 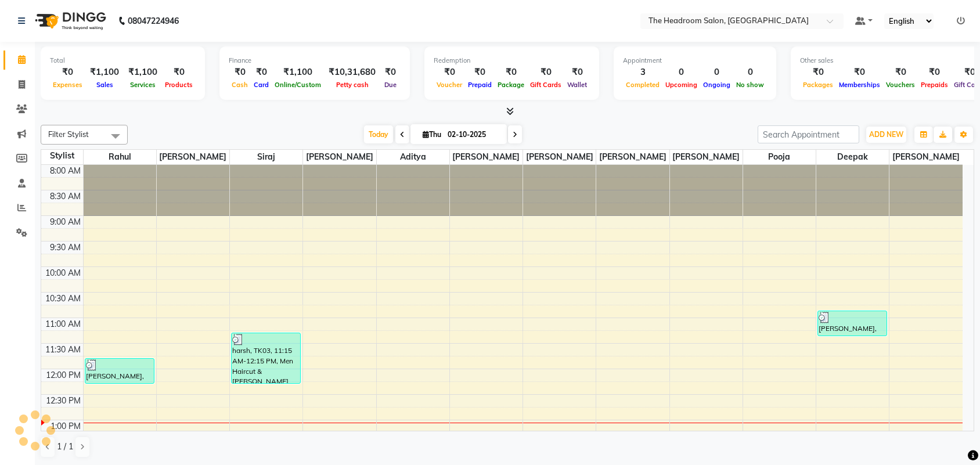 I want to click on div: 9:30 AM, so click(x=65, y=247).